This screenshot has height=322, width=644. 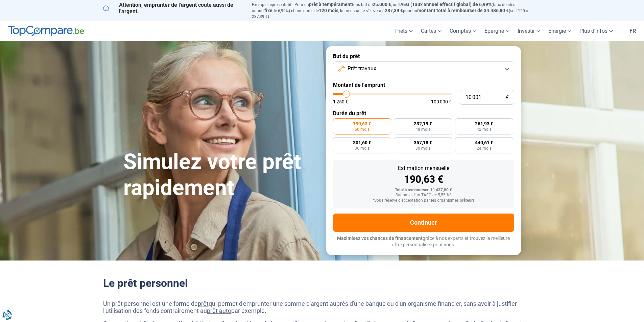 What do you see at coordinates (340, 102) in the screenshot?
I see `span: 1 250 €` at bounding box center [340, 102].